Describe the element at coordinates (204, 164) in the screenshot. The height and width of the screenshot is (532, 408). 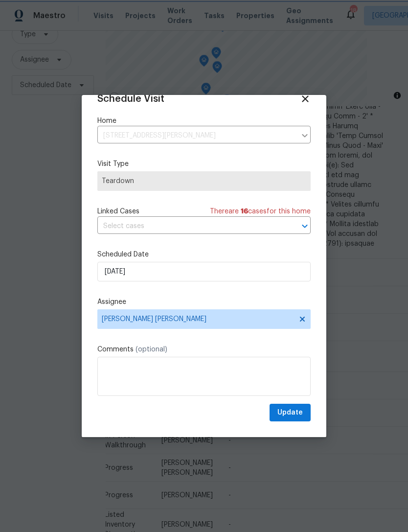
I see `label: Visit Type` at that location.